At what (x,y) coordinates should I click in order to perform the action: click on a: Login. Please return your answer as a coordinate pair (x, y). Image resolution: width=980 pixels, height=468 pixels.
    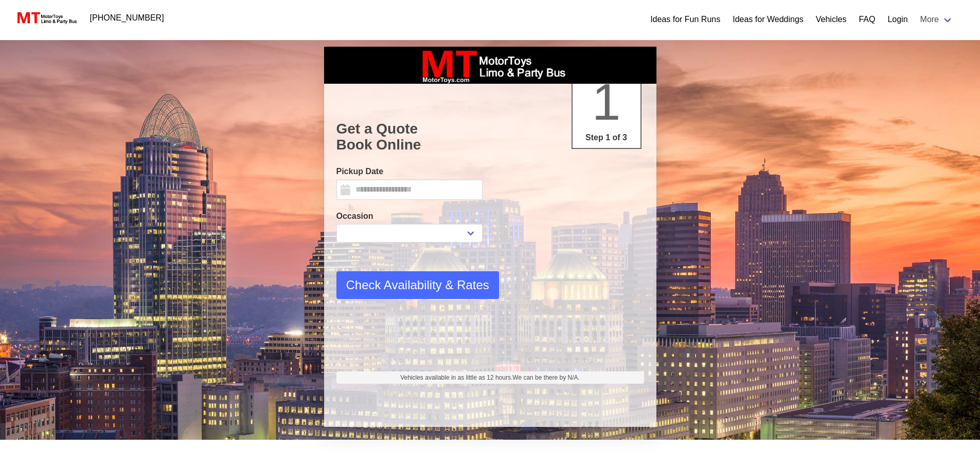
    Looking at the image, I should click on (897, 20).